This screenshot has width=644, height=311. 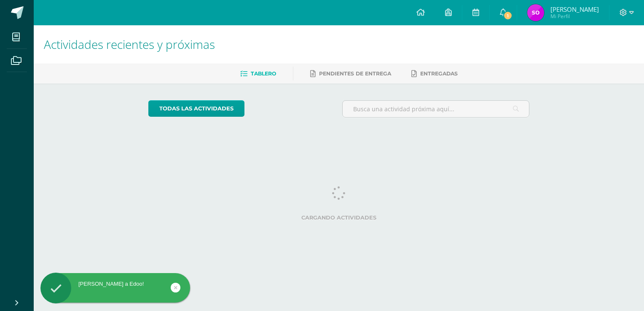 I want to click on label: Cargando actividades, so click(x=339, y=217).